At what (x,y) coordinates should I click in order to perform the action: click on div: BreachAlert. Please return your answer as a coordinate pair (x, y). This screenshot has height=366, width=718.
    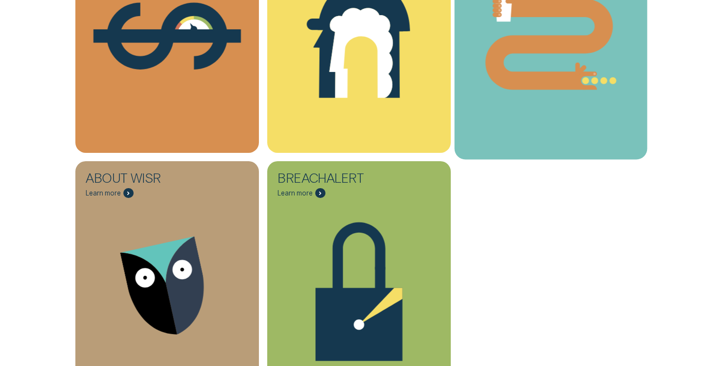
    Looking at the image, I should click on (328, 180).